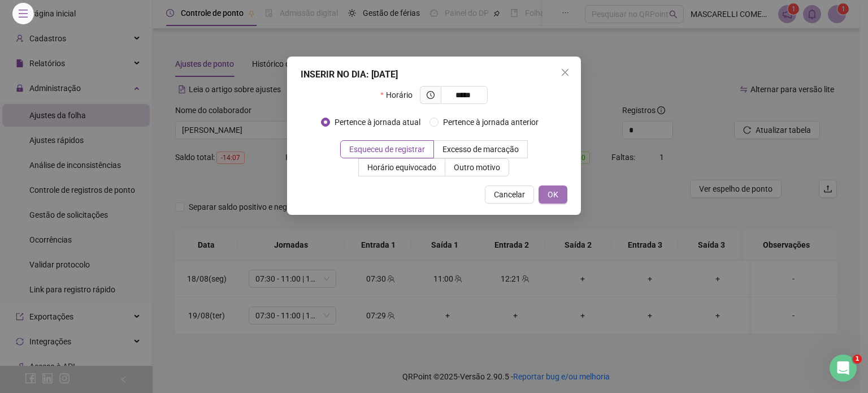  I want to click on span: Outro motivo, so click(477, 167).